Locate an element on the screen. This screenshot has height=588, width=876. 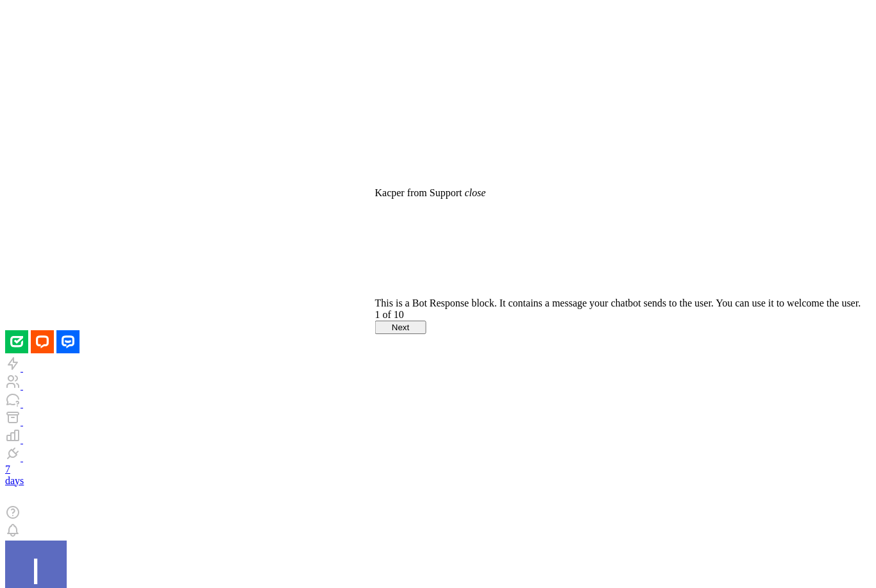
div: 1 of 10 is located at coordinates (618, 314).